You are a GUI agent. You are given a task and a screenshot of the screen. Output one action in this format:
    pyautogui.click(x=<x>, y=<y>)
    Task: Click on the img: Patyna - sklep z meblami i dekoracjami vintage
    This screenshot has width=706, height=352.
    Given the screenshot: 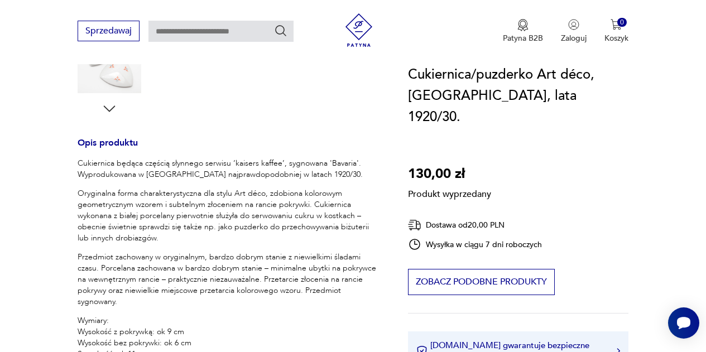 What is the action you would take?
    pyautogui.click(x=359, y=30)
    